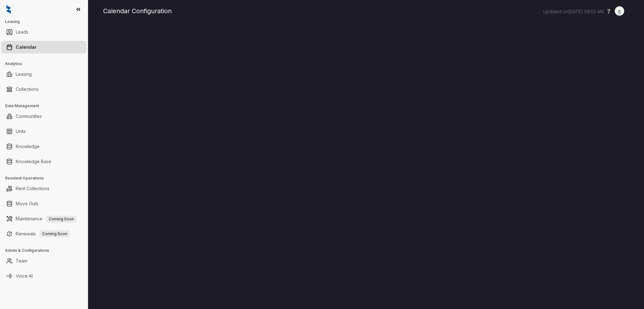 The width and height of the screenshot is (644, 309). What do you see at coordinates (22, 32) in the screenshot?
I see `a: Leads` at bounding box center [22, 32].